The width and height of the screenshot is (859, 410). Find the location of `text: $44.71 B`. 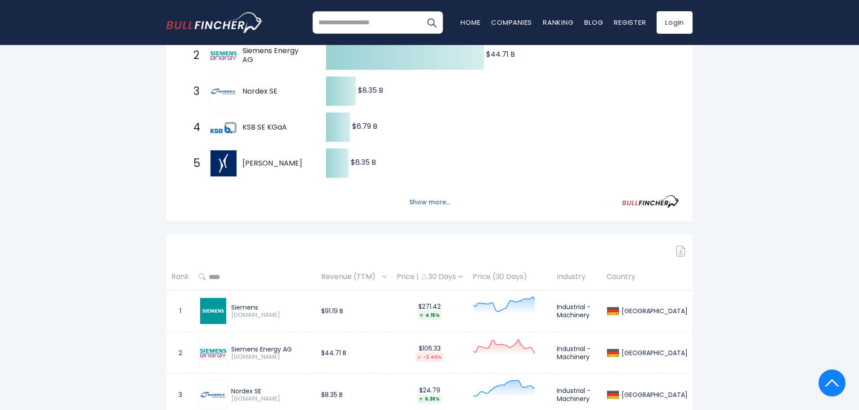

text: $44.71 B is located at coordinates (500, 54).